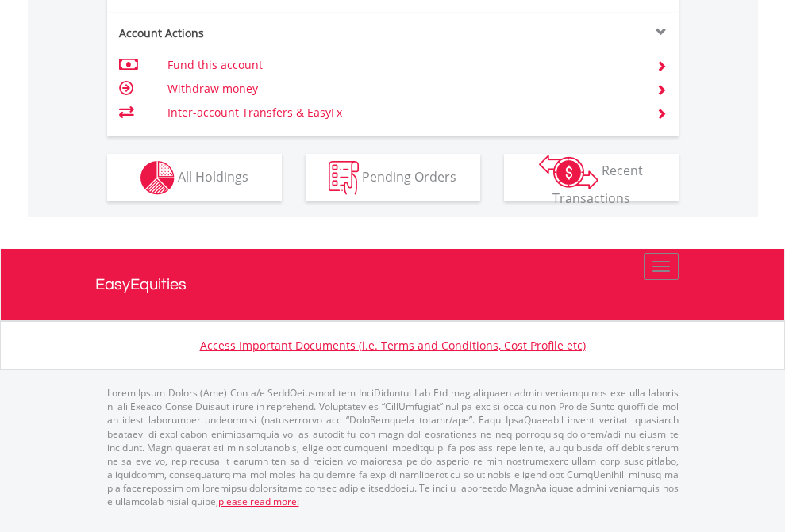 Image resolution: width=785 pixels, height=532 pixels. Describe the element at coordinates (392, 285) in the screenshot. I see `a: EasyEquities` at that location.